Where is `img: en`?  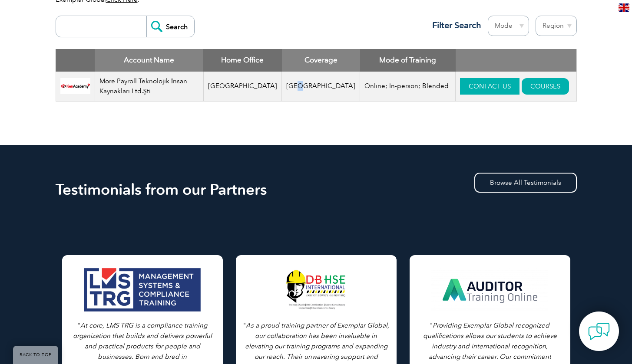 img: en is located at coordinates (624, 8).